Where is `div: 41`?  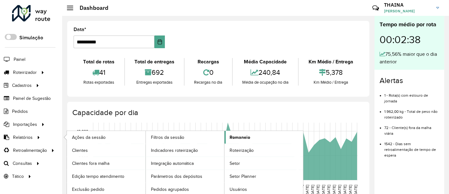 div: 41 is located at coordinates (99, 72).